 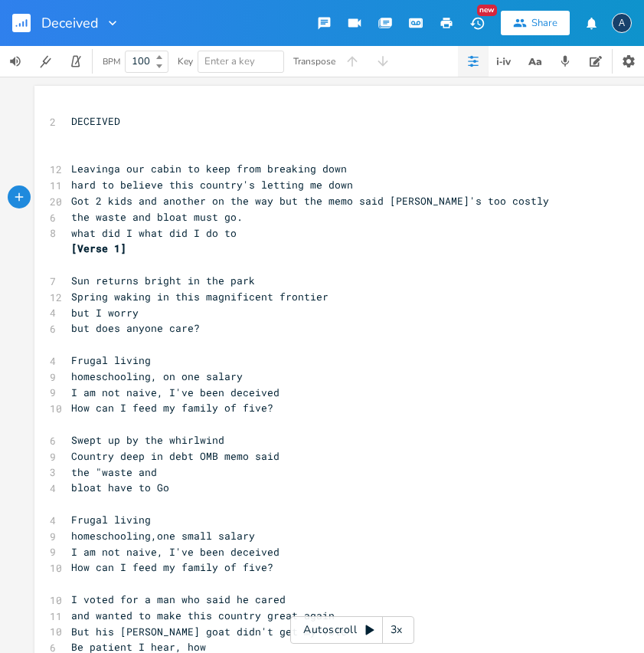 I want to click on span: but does anyone care?, so click(x=136, y=328).